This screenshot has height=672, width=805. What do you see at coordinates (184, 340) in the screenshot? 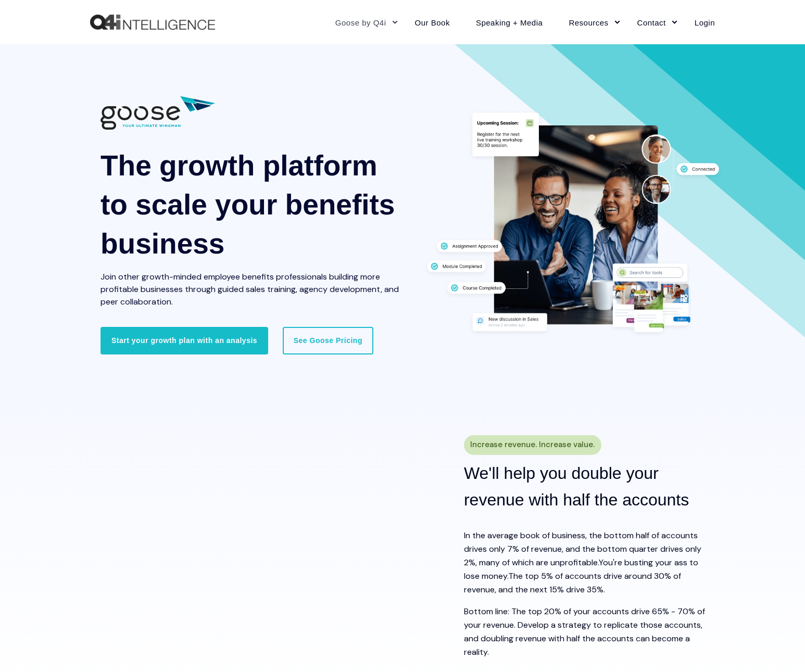
I see `a: Start your growth plan with an analysis` at bounding box center [184, 340].